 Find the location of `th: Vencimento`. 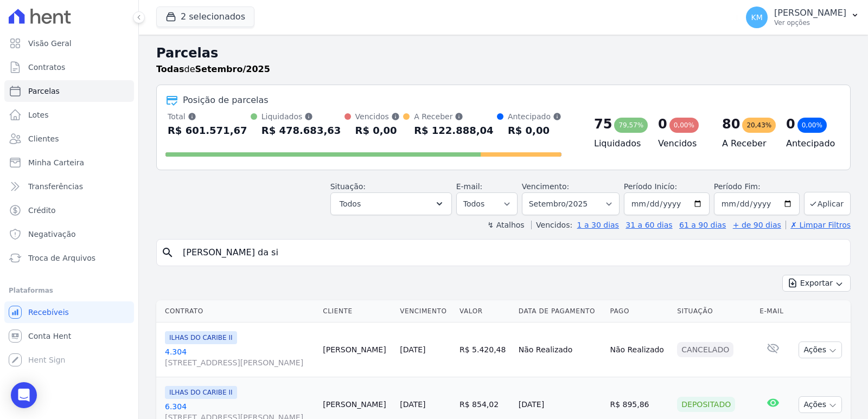

th: Vencimento is located at coordinates (425, 312).